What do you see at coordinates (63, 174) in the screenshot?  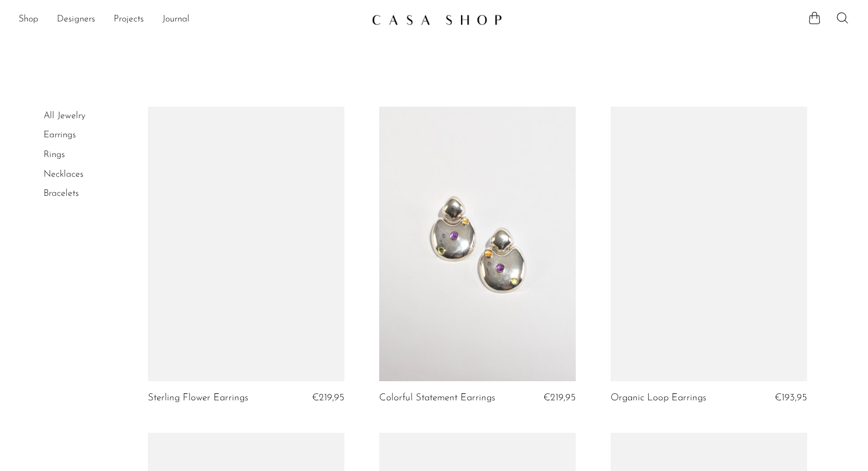 I see `a: Necklaces` at bounding box center [63, 174].